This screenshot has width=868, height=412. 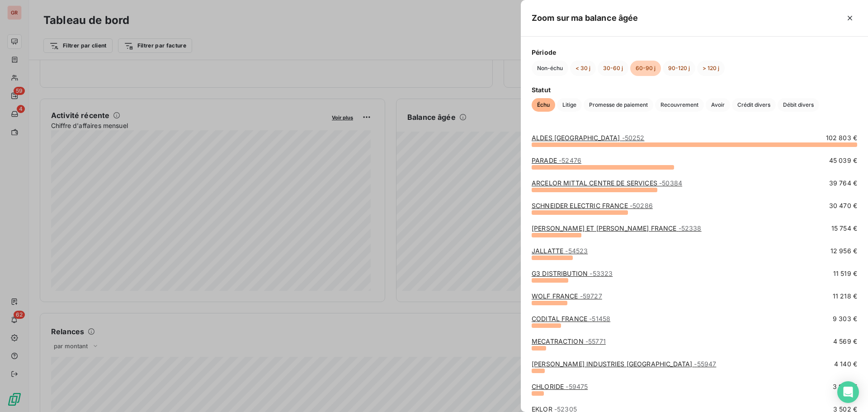 I want to click on span: - 51458, so click(x=599, y=319).